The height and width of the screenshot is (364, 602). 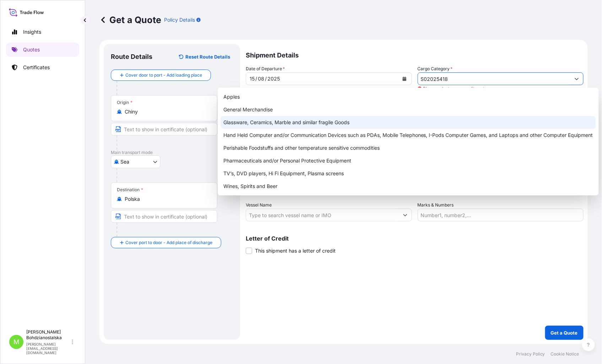 What do you see at coordinates (265, 69) in the screenshot?
I see `span: Date of Departure` at bounding box center [265, 69].